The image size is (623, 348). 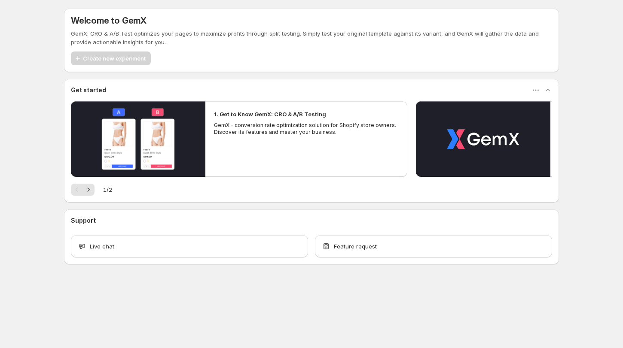 I want to click on button: Next, so click(x=88, y=190).